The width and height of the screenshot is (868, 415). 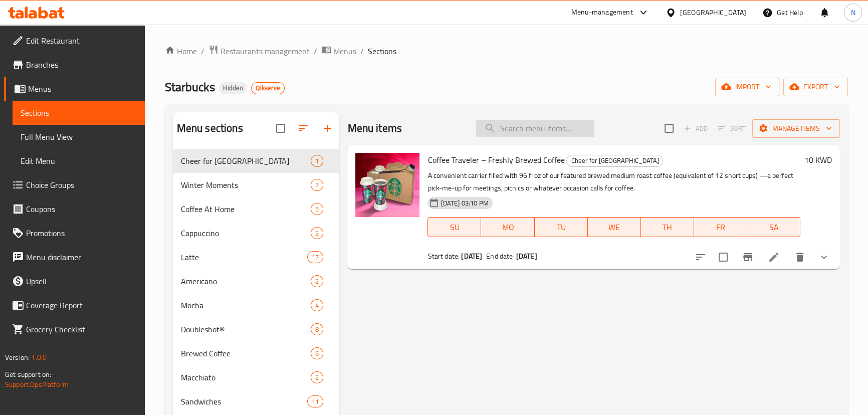 What do you see at coordinates (81, 257) in the screenshot?
I see `span: Menu disclaimer` at bounding box center [81, 257].